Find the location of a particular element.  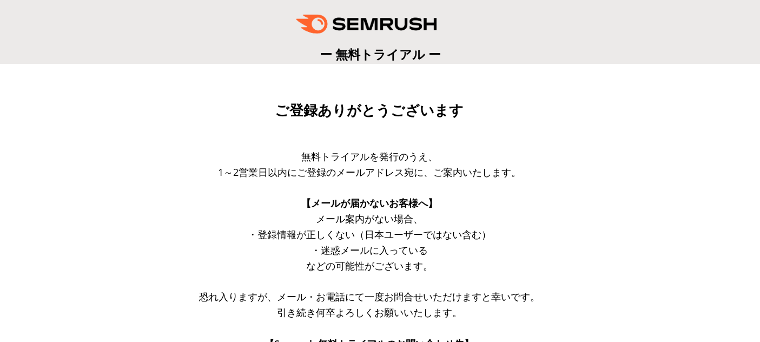

span: ・登録情報が正しくない（日本ユーザーではない含む） is located at coordinates (370, 234).